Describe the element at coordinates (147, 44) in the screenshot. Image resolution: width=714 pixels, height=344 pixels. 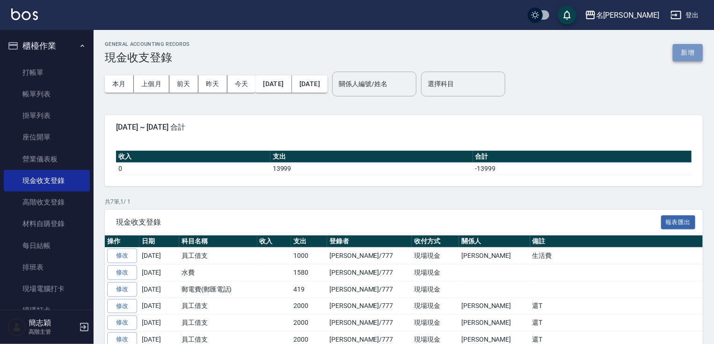
I see `h2: GENERAL ACCOUNTING RECORDS` at that location.